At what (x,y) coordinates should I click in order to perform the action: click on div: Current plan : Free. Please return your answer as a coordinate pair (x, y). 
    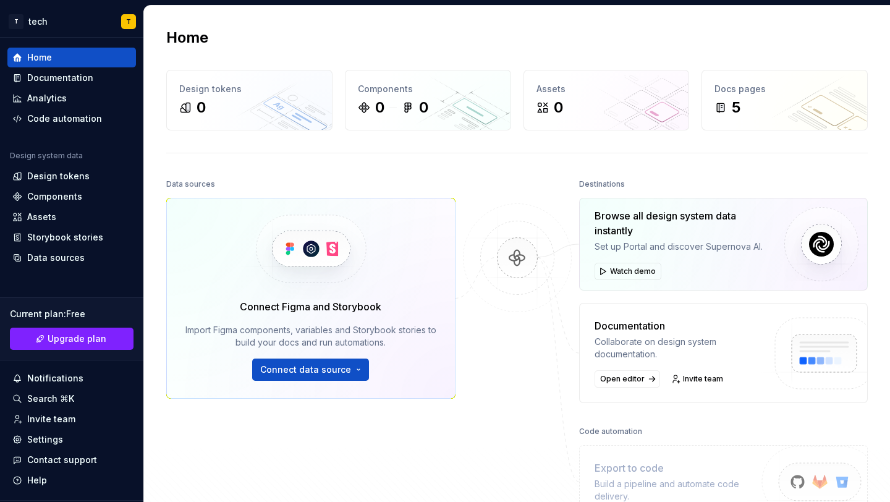
    Looking at the image, I should click on (72, 314).